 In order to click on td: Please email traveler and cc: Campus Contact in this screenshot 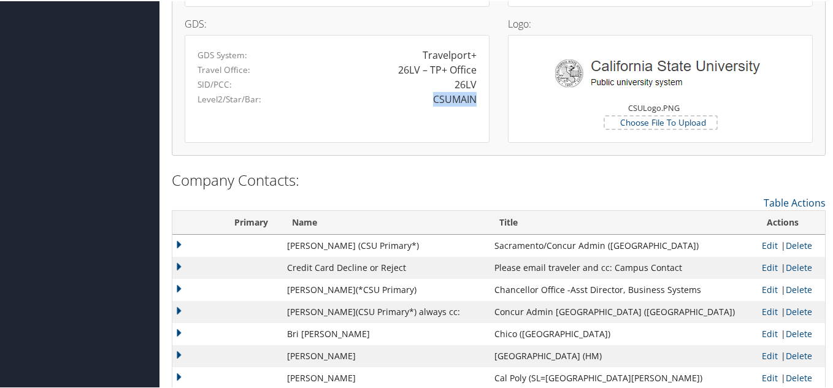, I will do `click(622, 267)`.